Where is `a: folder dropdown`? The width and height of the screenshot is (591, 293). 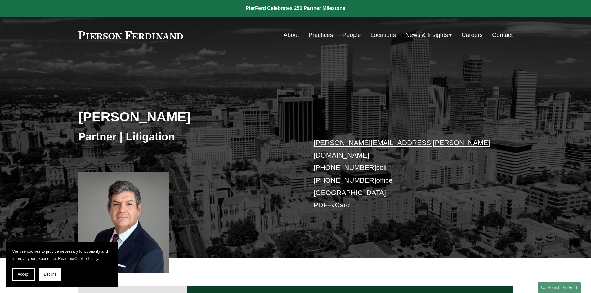 a: folder dropdown is located at coordinates (429, 35).